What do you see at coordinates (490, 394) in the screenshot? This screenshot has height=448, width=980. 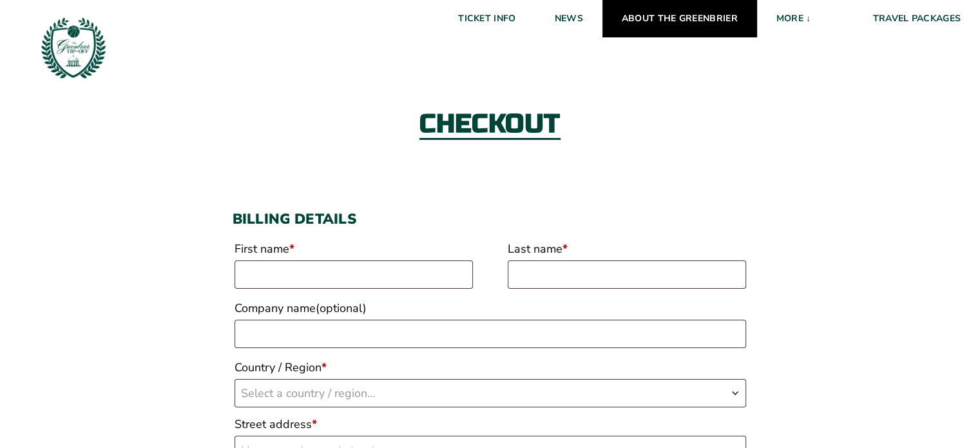 I see `span: Country / Region` at bounding box center [490, 394].